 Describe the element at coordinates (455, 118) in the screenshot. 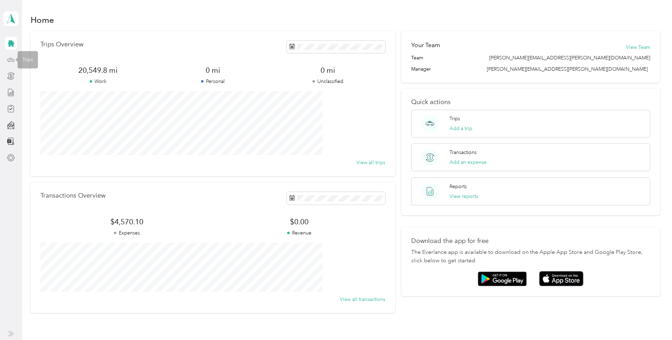

I see `p: Trips` at that location.